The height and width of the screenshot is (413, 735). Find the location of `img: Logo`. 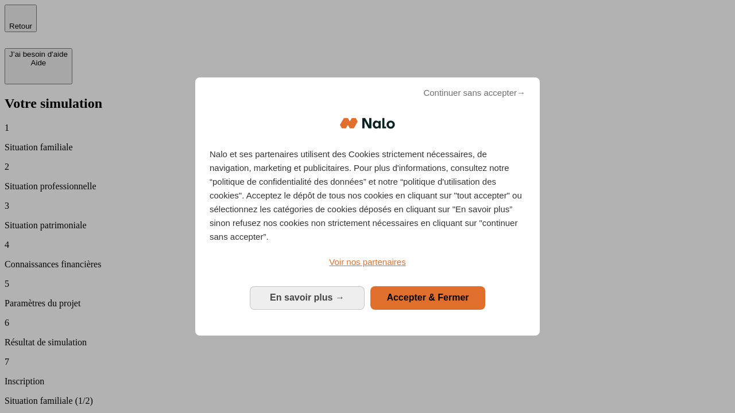

img: Logo is located at coordinates (367, 123).